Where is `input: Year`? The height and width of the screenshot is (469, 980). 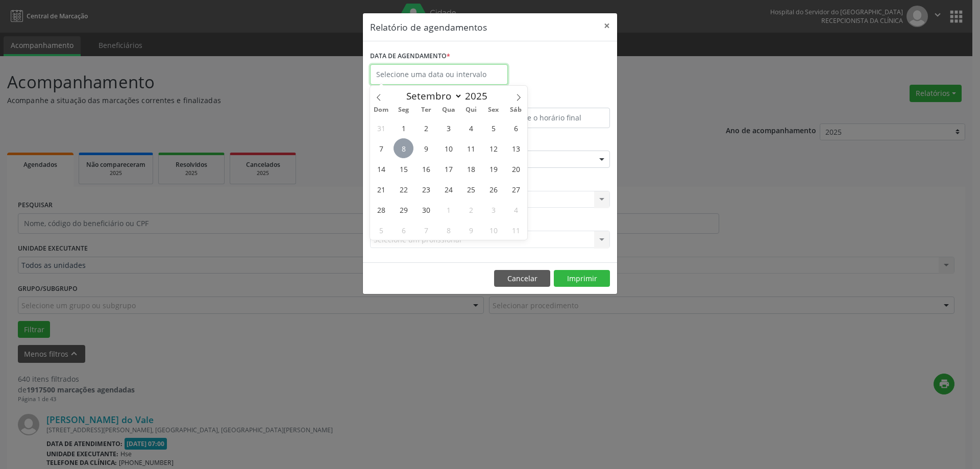 input: Year is located at coordinates (479, 96).